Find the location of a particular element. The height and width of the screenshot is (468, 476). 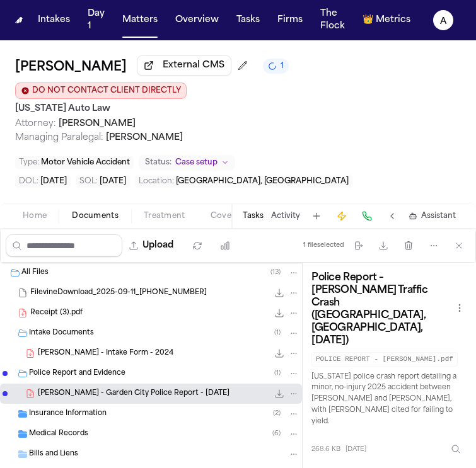

button: Edit Location: Garden City, MI is located at coordinates (243, 181).